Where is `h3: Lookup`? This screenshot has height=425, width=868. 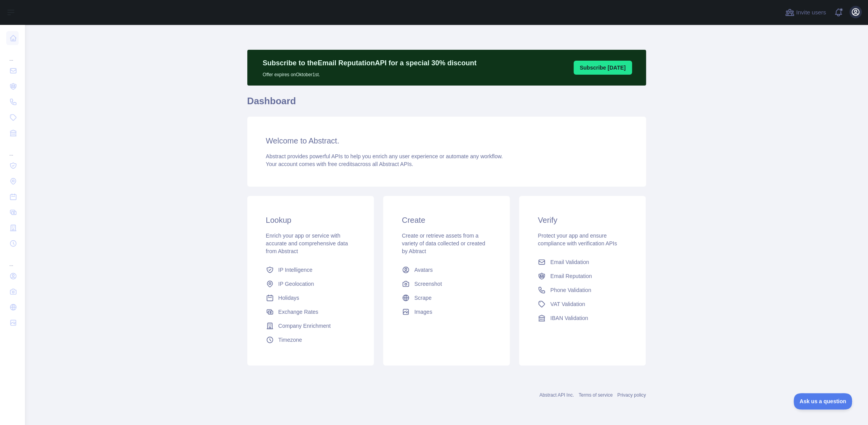
h3: Lookup is located at coordinates (310, 220).